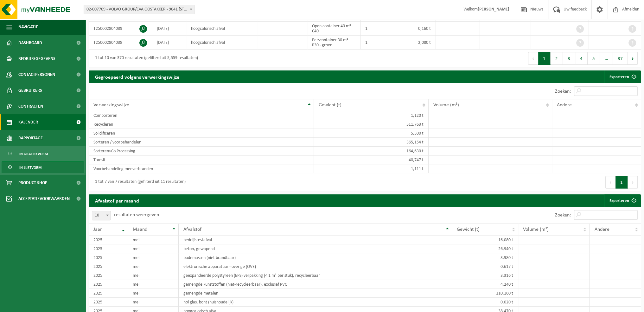  Describe the element at coordinates (28, 27) in the screenshot. I see `span: Navigatie` at that location.